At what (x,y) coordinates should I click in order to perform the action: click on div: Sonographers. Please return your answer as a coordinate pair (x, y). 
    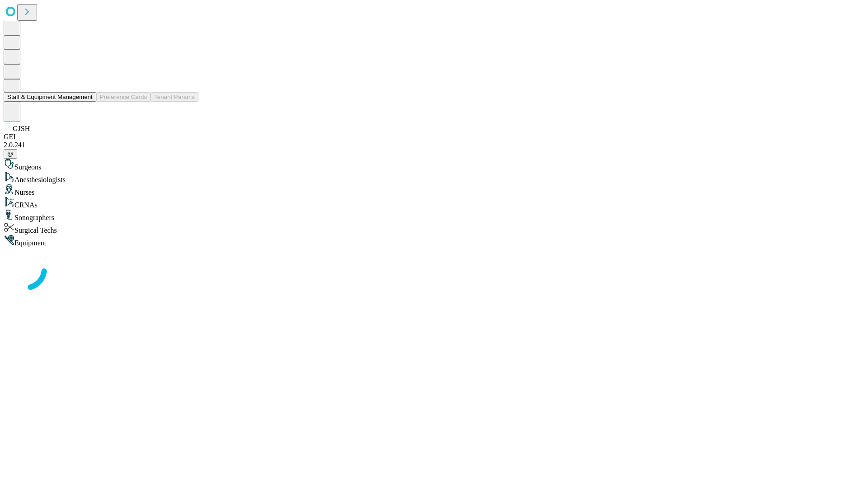
    Looking at the image, I should click on (434, 216).